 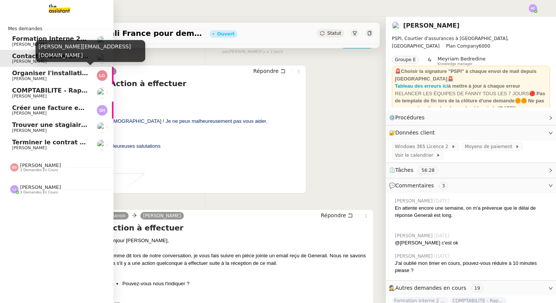 I want to click on span: par, so click(x=225, y=52).